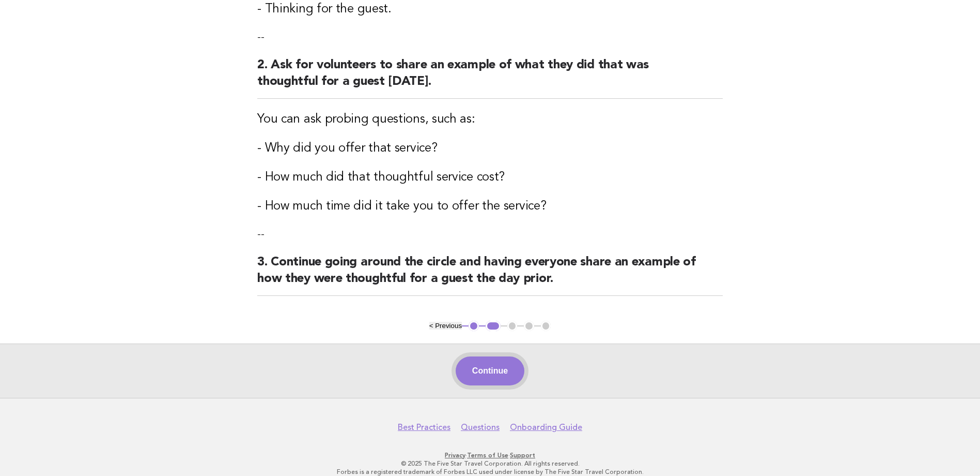 This screenshot has width=980, height=476. I want to click on button: 1, so click(474, 325).